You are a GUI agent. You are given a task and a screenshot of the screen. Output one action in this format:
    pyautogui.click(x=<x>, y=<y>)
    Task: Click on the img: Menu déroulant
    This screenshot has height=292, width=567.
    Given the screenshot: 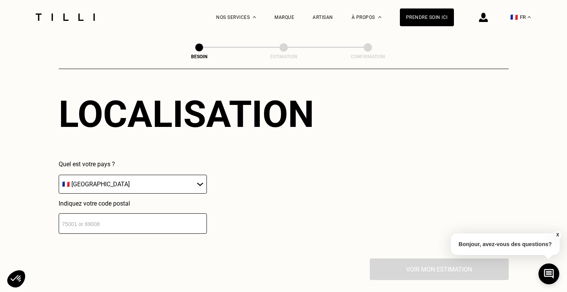 What is the action you would take?
    pyautogui.click(x=254, y=17)
    